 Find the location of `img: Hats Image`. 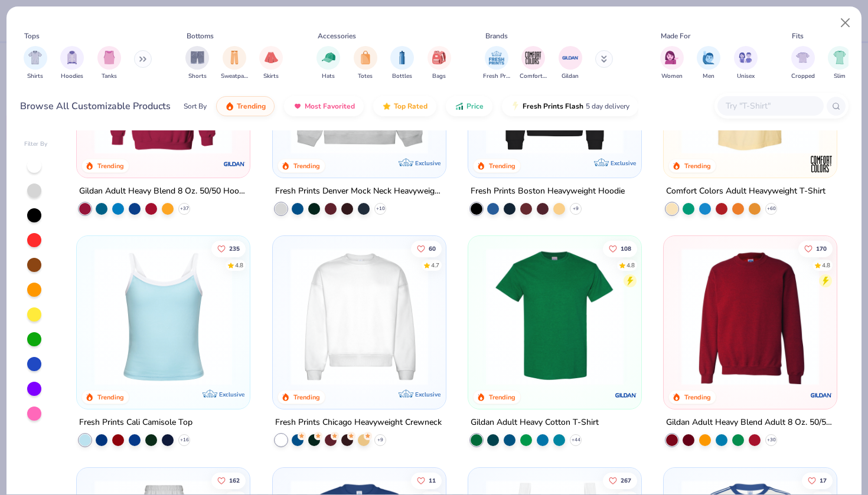

img: Hats Image is located at coordinates (328, 57).